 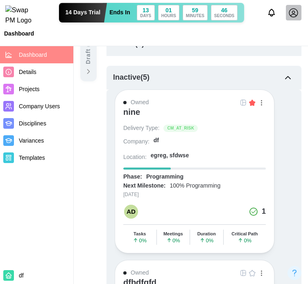 What do you see at coordinates (264, 212) in the screenshot?
I see `div: 1` at bounding box center [264, 212].